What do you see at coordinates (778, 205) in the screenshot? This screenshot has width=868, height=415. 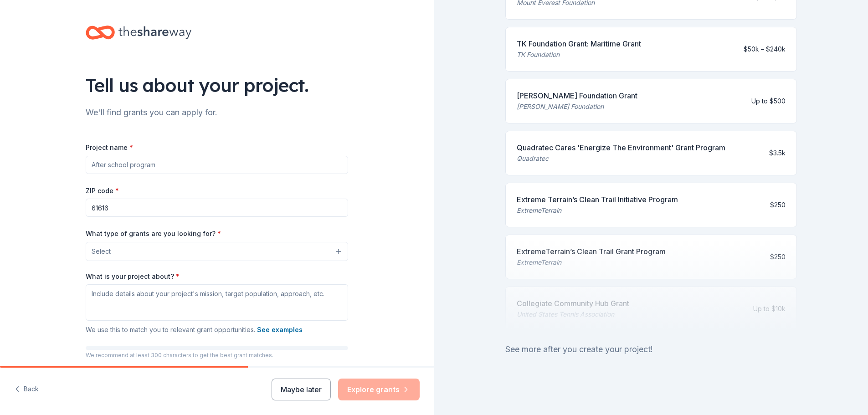 I see `div: $250` at bounding box center [778, 205].